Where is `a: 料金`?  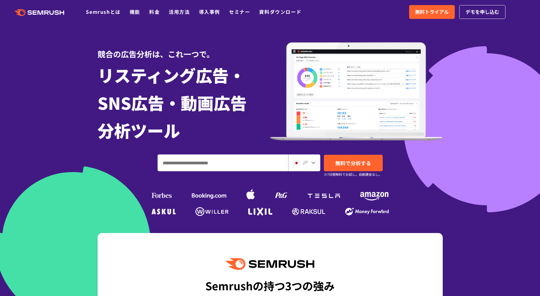
a: 料金 is located at coordinates (154, 12).